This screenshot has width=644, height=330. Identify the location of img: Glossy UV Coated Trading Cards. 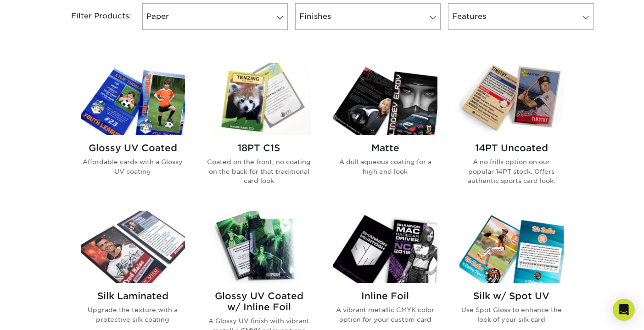
(133, 99).